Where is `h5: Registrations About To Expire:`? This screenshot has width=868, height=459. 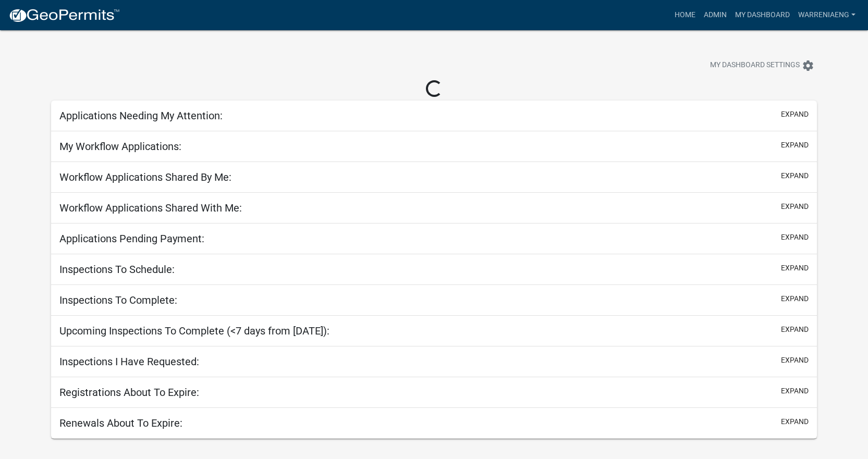
h5: Registrations About To Expire: is located at coordinates (129, 392).